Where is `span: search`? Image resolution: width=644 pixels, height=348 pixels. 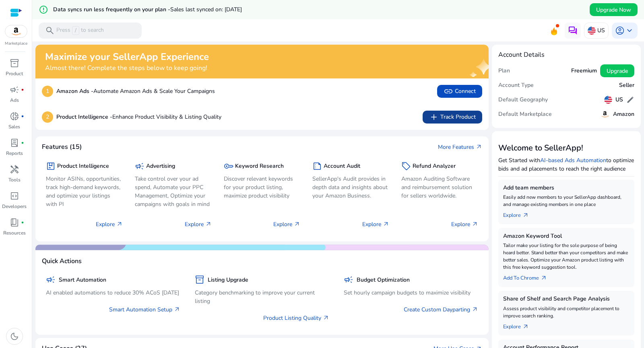 span: search is located at coordinates (50, 31).